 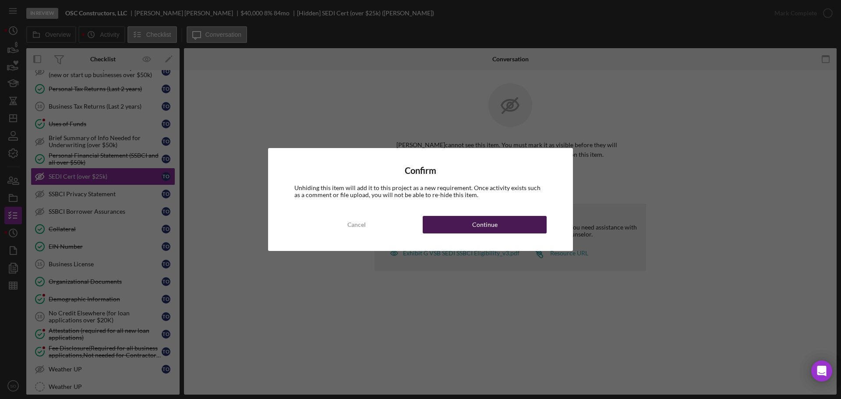 I want to click on button: Continue, so click(x=484, y=225).